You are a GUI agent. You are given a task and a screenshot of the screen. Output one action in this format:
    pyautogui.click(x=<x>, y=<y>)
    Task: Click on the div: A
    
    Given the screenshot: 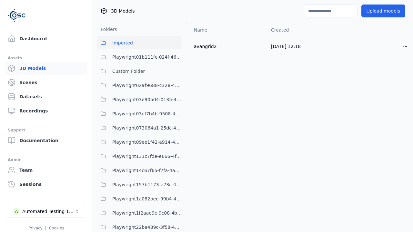 What is the action you would take?
    pyautogui.click(x=16, y=211)
    